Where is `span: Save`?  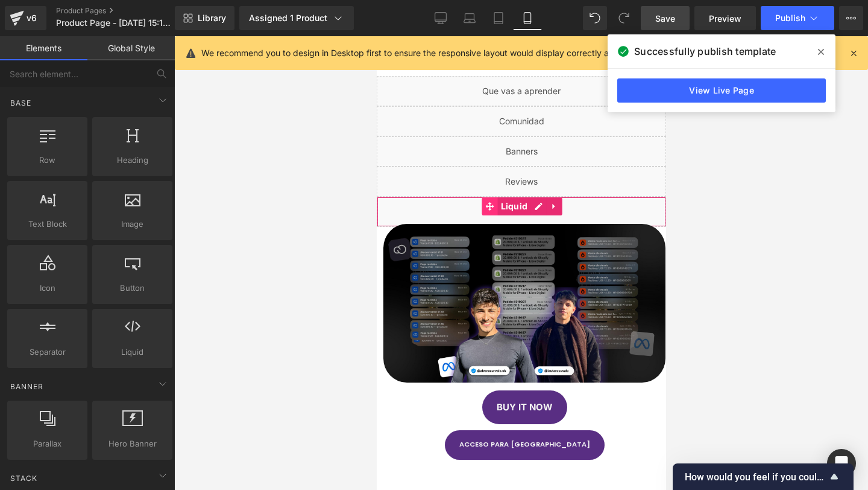
span: Save is located at coordinates (665, 18).